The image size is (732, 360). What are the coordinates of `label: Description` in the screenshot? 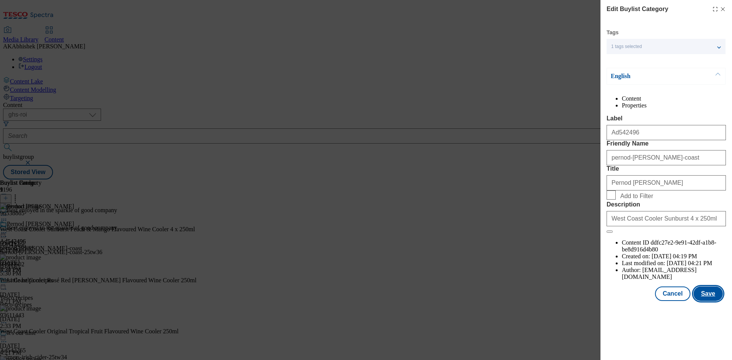 It's located at (666, 205).